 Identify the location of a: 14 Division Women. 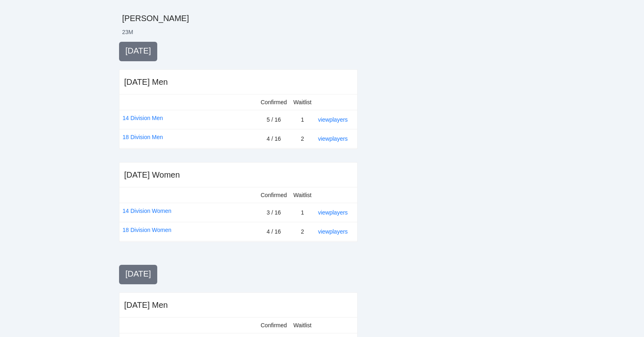
(147, 211).